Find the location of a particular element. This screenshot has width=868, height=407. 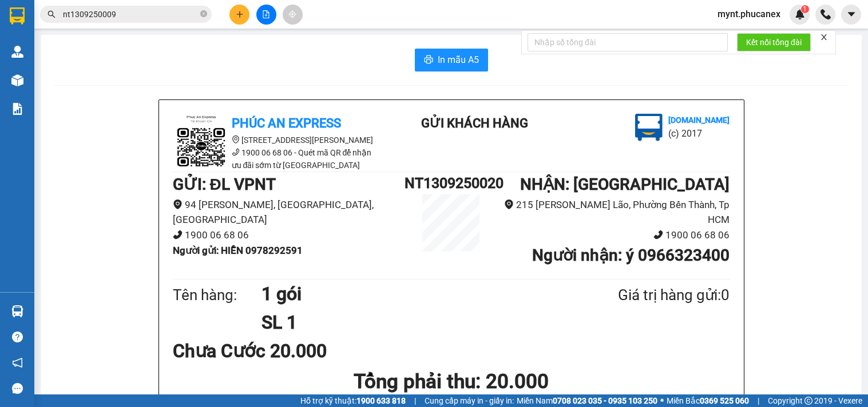

span: printer is located at coordinates (428, 60).